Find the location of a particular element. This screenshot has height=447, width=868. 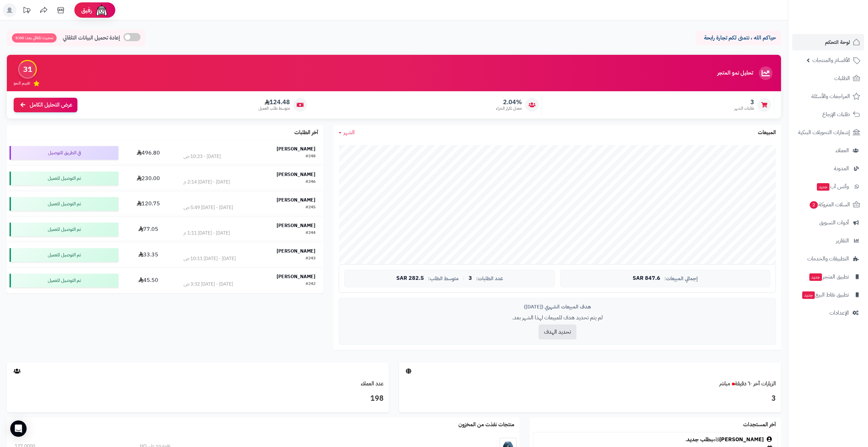

span: رفيق is located at coordinates (86, 10).